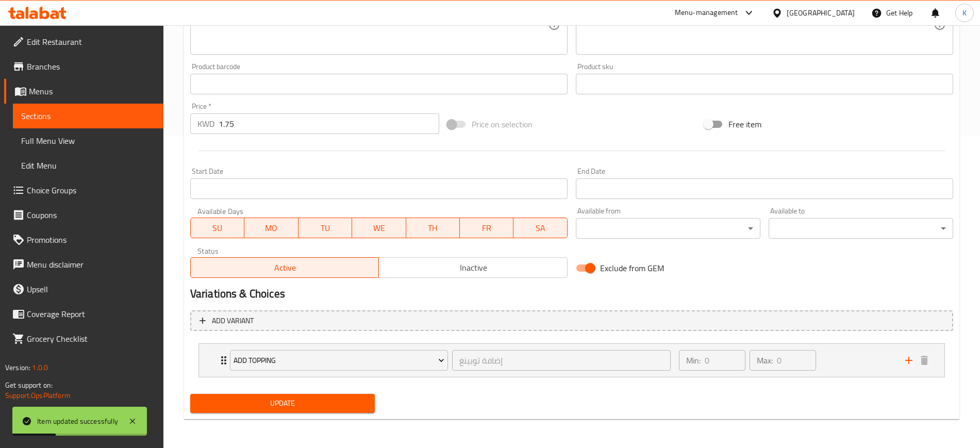 This screenshot has height=448, width=980. Describe the element at coordinates (91, 42) in the screenshot. I see `span: Edit Restaurant` at that location.